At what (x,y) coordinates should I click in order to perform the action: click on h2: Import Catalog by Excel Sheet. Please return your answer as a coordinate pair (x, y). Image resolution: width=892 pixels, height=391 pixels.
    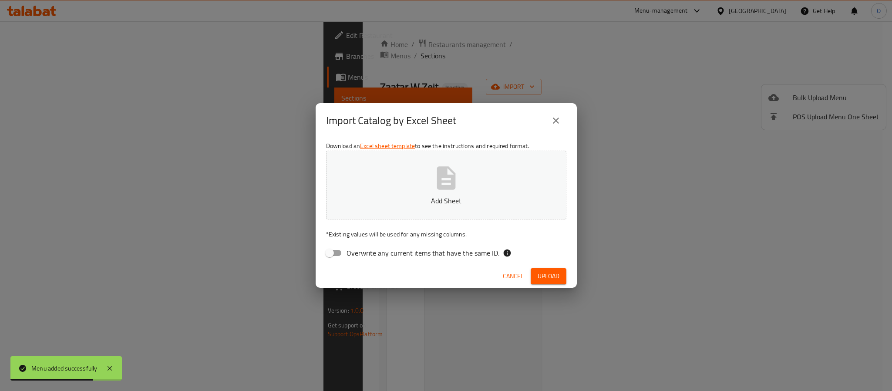
    Looking at the image, I should click on (391, 121).